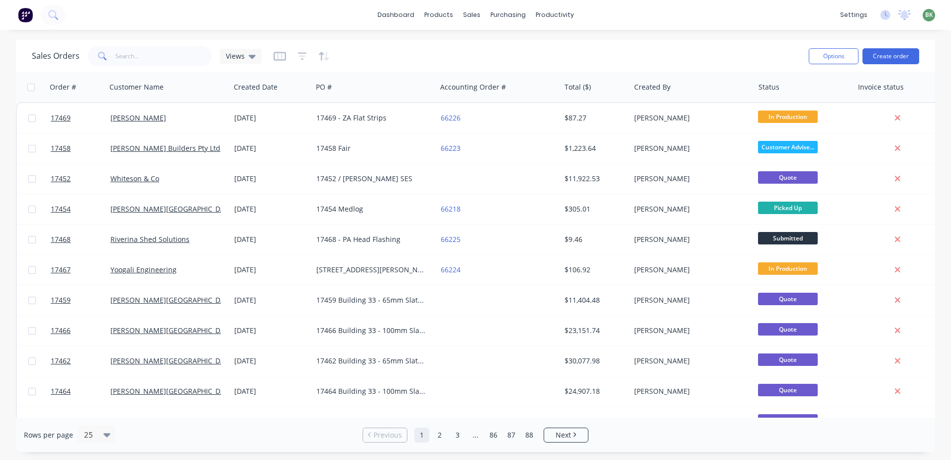  Describe the element at coordinates (652, 87) in the screenshot. I see `div: Created By` at that location.